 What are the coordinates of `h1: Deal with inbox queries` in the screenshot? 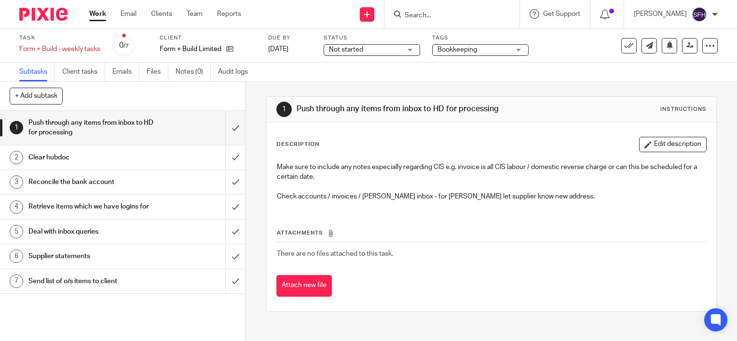 It's located at (91, 232).